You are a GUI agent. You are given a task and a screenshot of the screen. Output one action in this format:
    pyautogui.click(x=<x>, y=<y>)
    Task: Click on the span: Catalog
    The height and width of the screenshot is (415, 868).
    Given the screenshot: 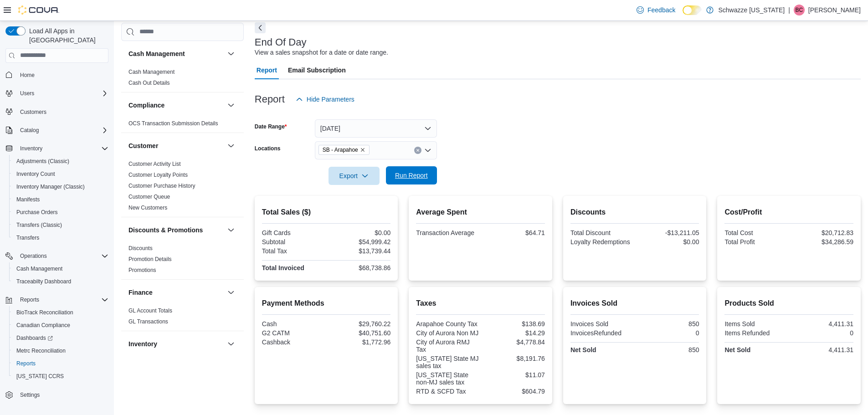 What is the action you would take?
    pyautogui.click(x=29, y=131)
    